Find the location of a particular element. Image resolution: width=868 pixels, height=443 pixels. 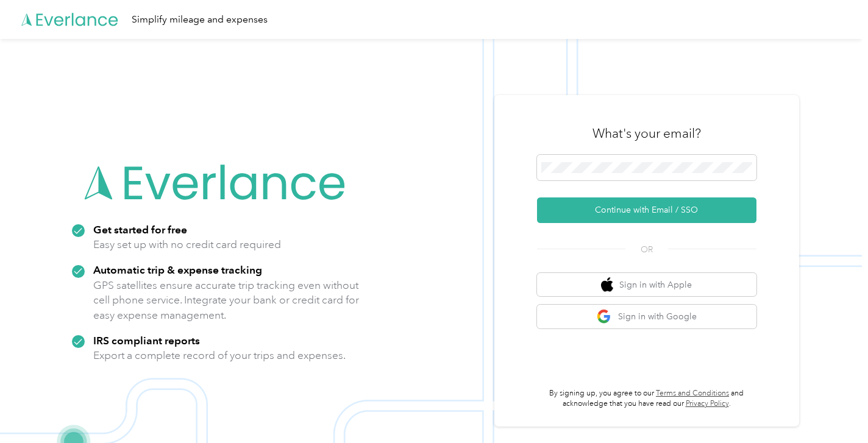

p: By signing up, you agree to our and acknowledge that you have read our . is located at coordinates (647, 399).